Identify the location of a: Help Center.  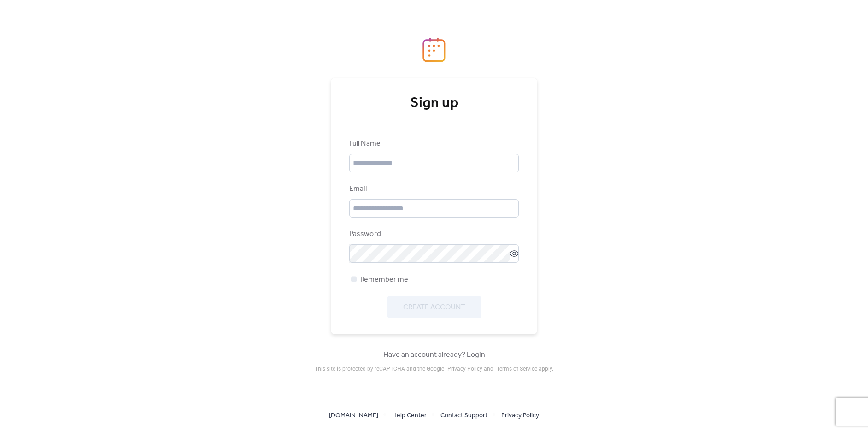
(409, 415).